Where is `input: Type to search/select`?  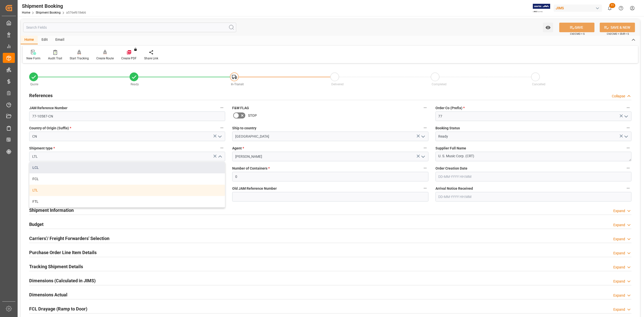 input: Type to search/select is located at coordinates (127, 136).